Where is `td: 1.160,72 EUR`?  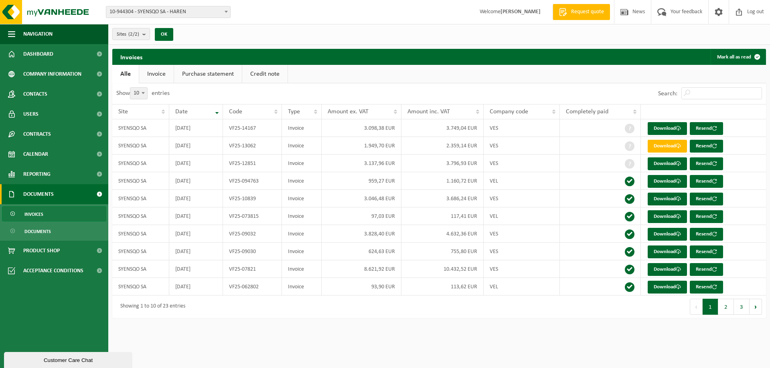 td: 1.160,72 EUR is located at coordinates (442, 181).